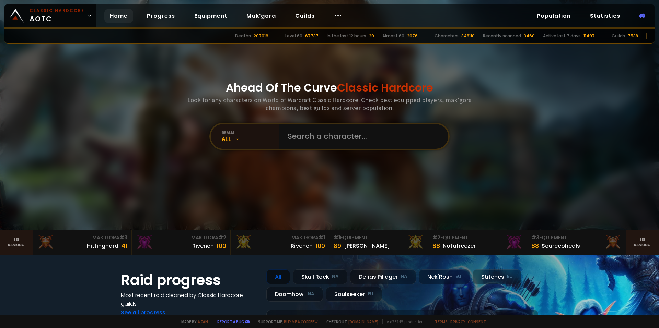  I want to click on div: Deaths, so click(243, 36).